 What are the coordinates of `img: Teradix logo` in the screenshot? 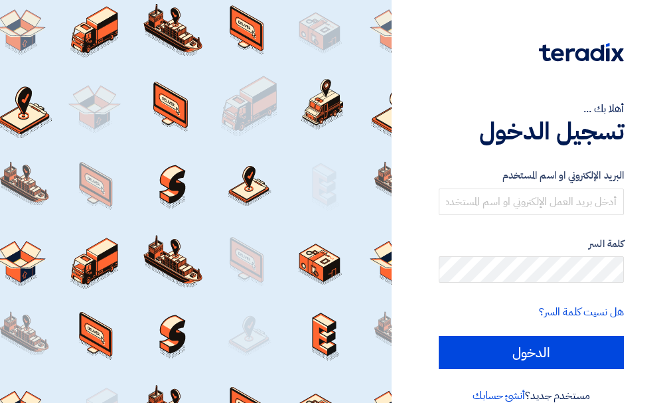 It's located at (582, 52).